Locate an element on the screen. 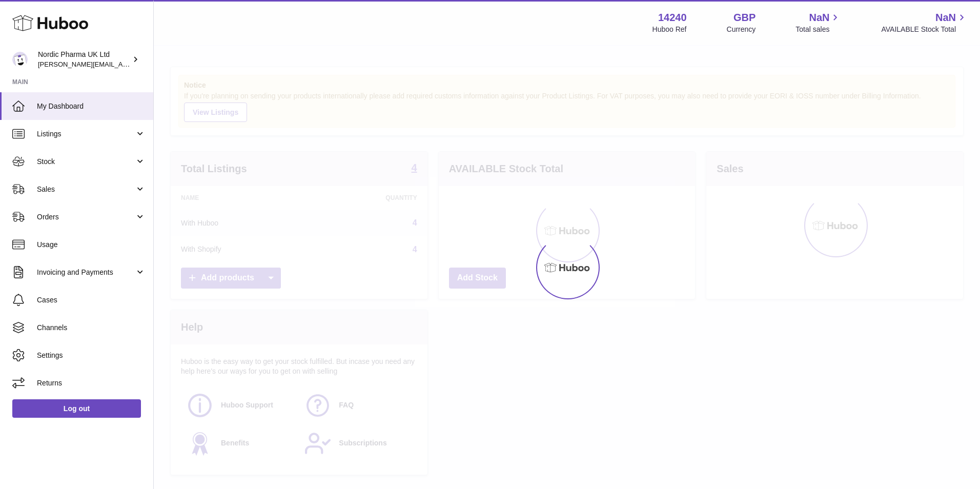 Image resolution: width=980 pixels, height=489 pixels. a: Log out is located at coordinates (76, 409).